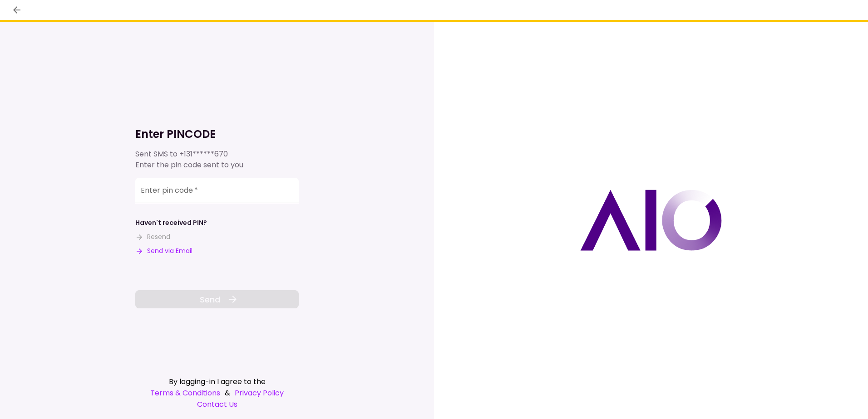 Image resolution: width=868 pixels, height=419 pixels. Describe the element at coordinates (217, 135) in the screenshot. I see `h1: Enter PINCODE` at that location.